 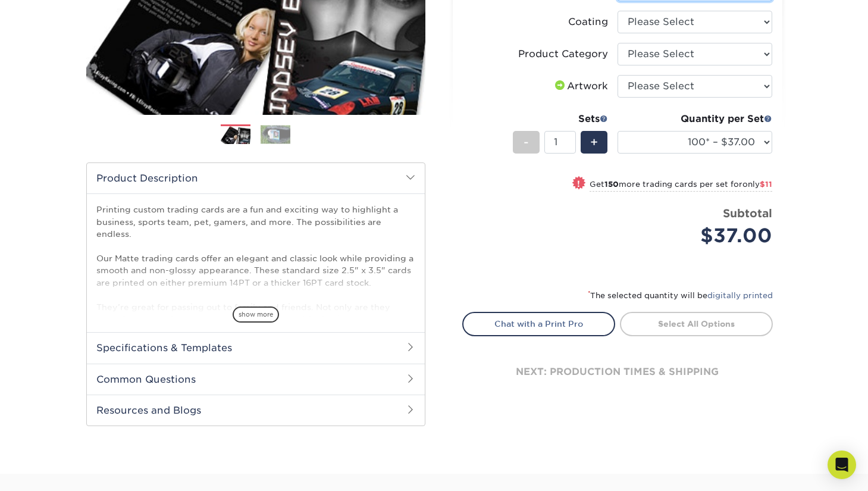 I want to click on a: Chat with a Print Pro, so click(x=538, y=324).